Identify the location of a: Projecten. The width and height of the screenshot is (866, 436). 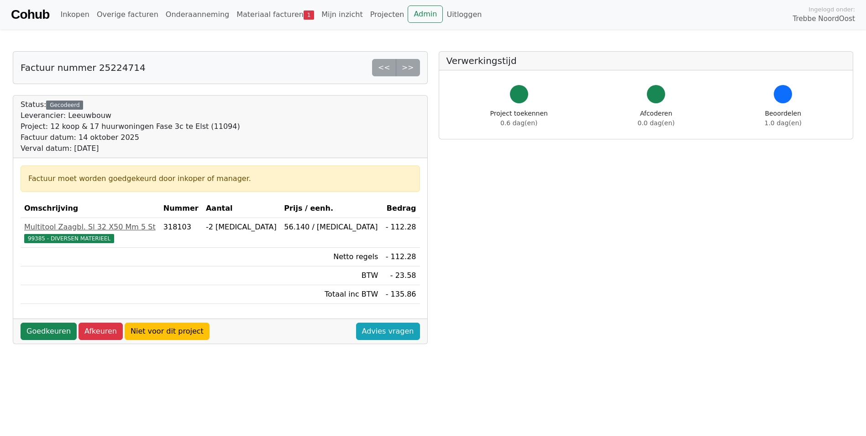
(387, 15).